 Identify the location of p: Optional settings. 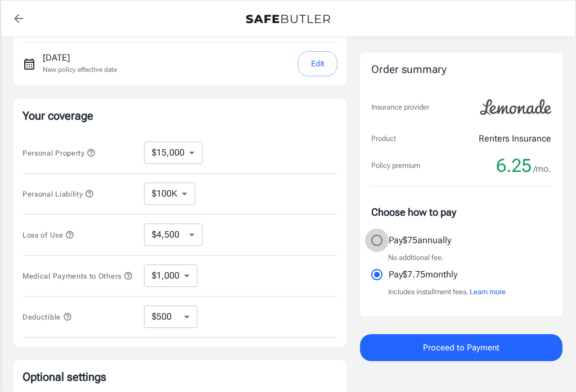
(180, 377).